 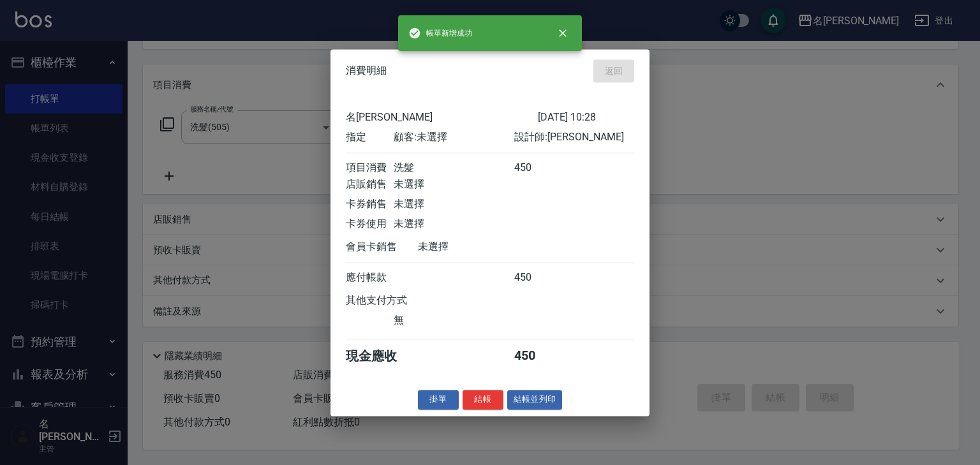 What do you see at coordinates (369, 137) in the screenshot?
I see `div: 指定` at bounding box center [369, 137].